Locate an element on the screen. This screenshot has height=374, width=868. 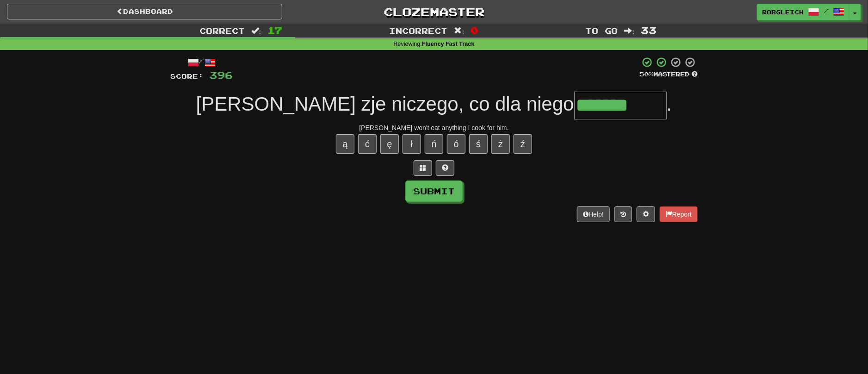
button: Single letter hint - you only get 1 per sentence and score half the points! alt+h is located at coordinates (445, 168).